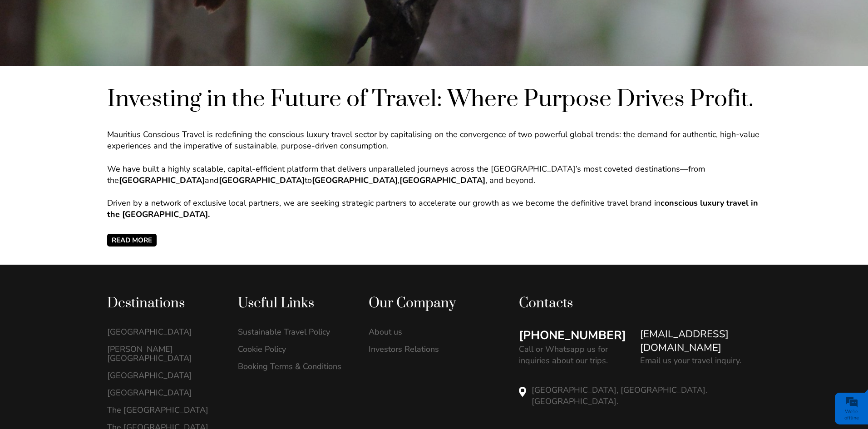  What do you see at coordinates (293, 303) in the screenshot?
I see `div: Useful Links` at bounding box center [293, 303].